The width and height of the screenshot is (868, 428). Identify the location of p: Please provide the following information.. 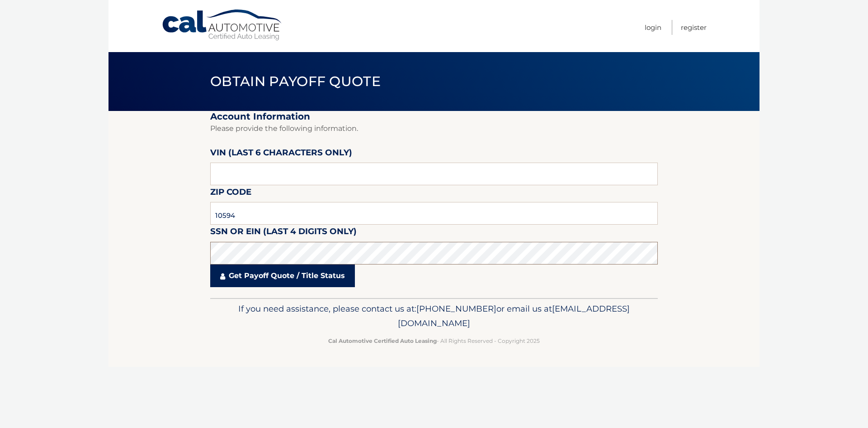
(434, 128).